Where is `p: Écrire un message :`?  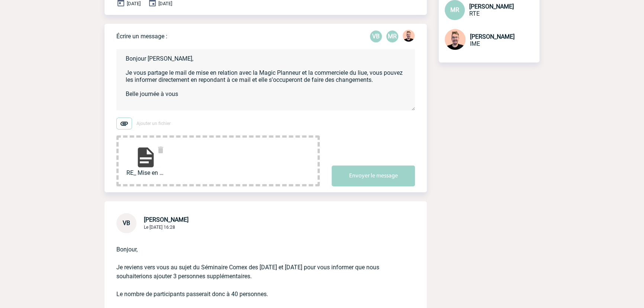
p: Écrire un message : is located at coordinates (142, 36).